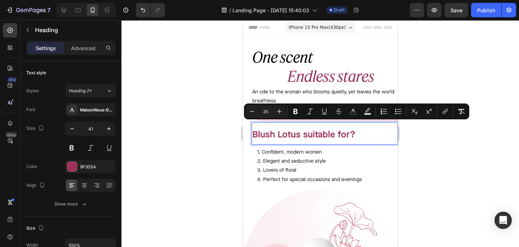  What do you see at coordinates (82, 141) in the screenshot?
I see `p: 2. Elegant and seductive style` at bounding box center [82, 141].